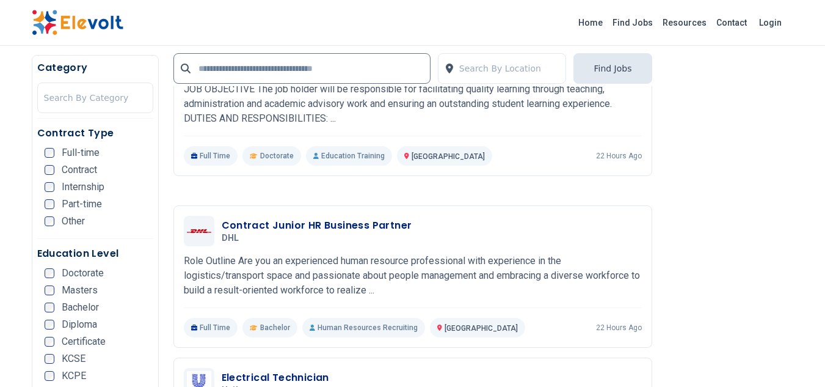 Image resolution: width=825 pixels, height=387 pixels. What do you see at coordinates (49, 221) in the screenshot?
I see `input: Other` at bounding box center [49, 221].